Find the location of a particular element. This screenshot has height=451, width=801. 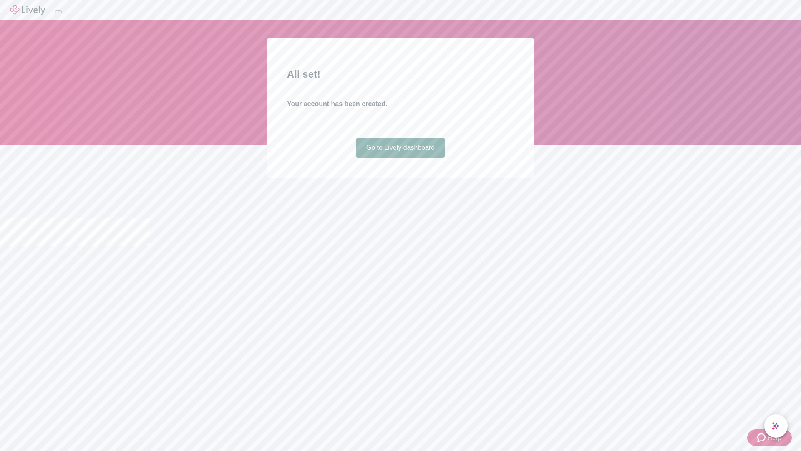

span: Help is located at coordinates (774, 437).